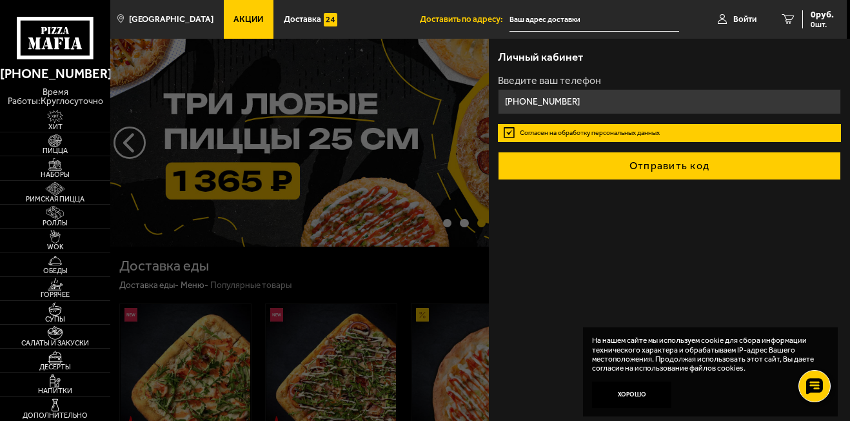 Image resolution: width=850 pixels, height=421 pixels. What do you see at coordinates (465, 19) in the screenshot?
I see `span: Доставить по адресу:` at bounding box center [465, 19].